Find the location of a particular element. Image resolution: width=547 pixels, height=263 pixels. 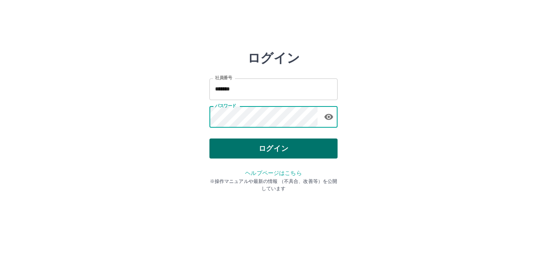

button: ログイン is located at coordinates (274, 149).